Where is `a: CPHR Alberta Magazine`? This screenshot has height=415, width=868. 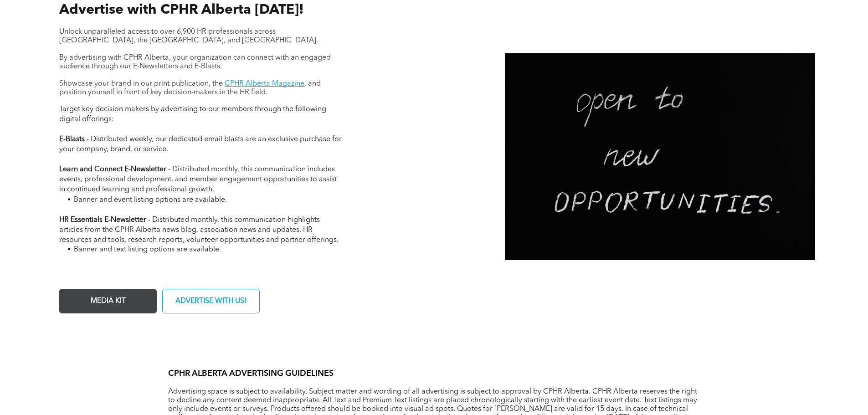 a: CPHR Alberta Magazine is located at coordinates (264, 84).